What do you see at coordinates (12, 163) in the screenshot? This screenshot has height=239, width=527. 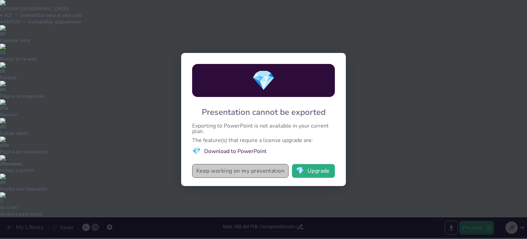 I see `font: Nosotros` at bounding box center [12, 163].